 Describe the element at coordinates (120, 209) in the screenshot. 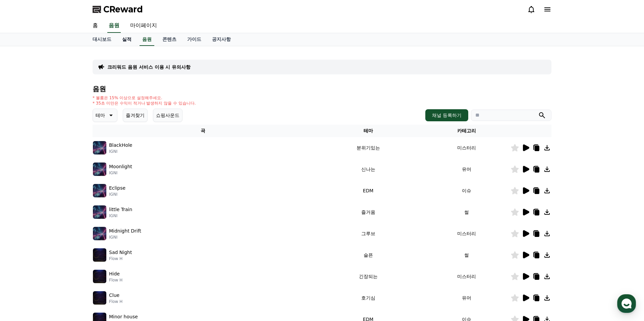

I see `p: little Train` at that location.